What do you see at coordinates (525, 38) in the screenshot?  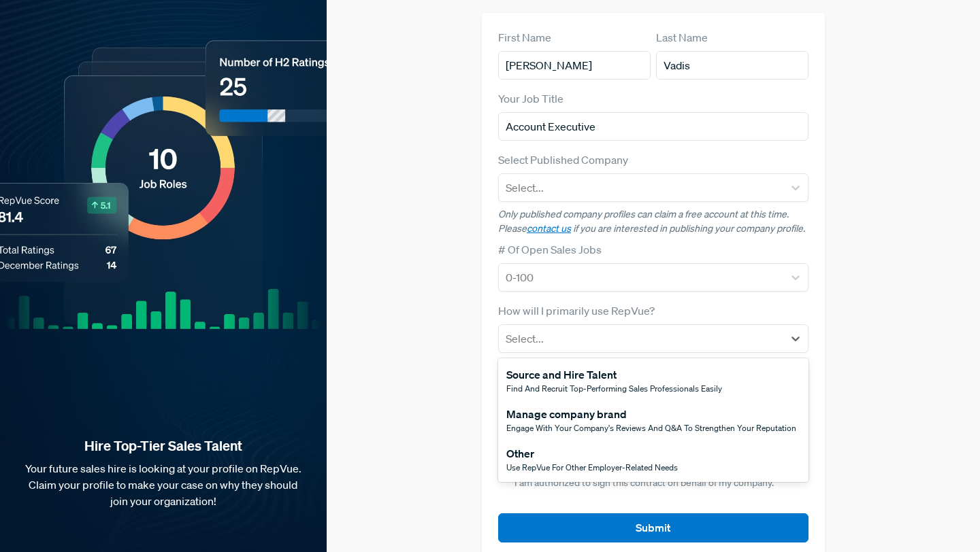 I see `label: First Name` at bounding box center [525, 38].